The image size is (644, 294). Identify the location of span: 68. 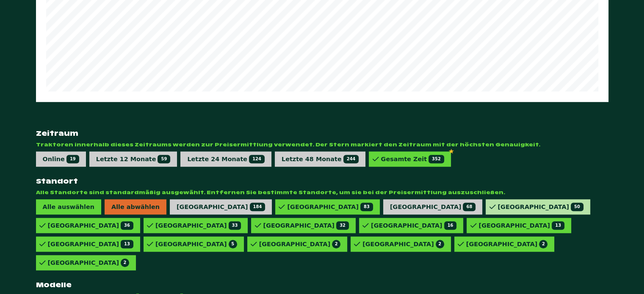
(469, 207).